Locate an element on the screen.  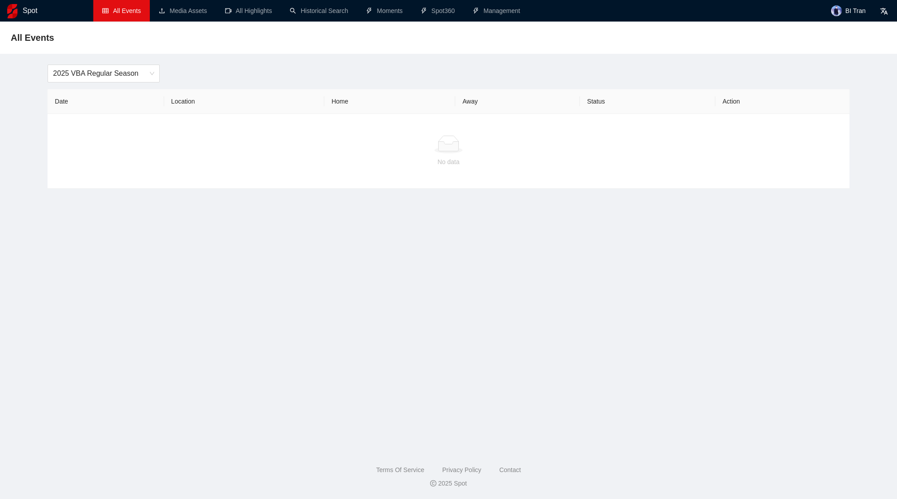
a: searchHistorical Search is located at coordinates (319, 11).